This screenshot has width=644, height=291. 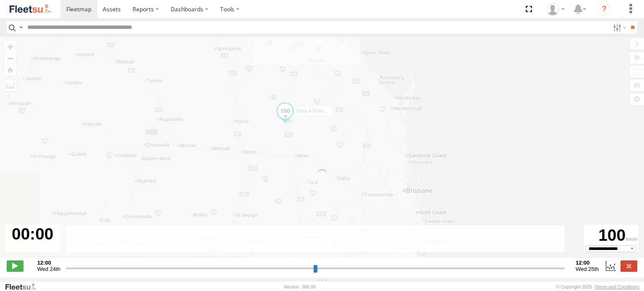 What do you see at coordinates (618, 27) in the screenshot?
I see `label: Search Filter Options` at bounding box center [618, 27].